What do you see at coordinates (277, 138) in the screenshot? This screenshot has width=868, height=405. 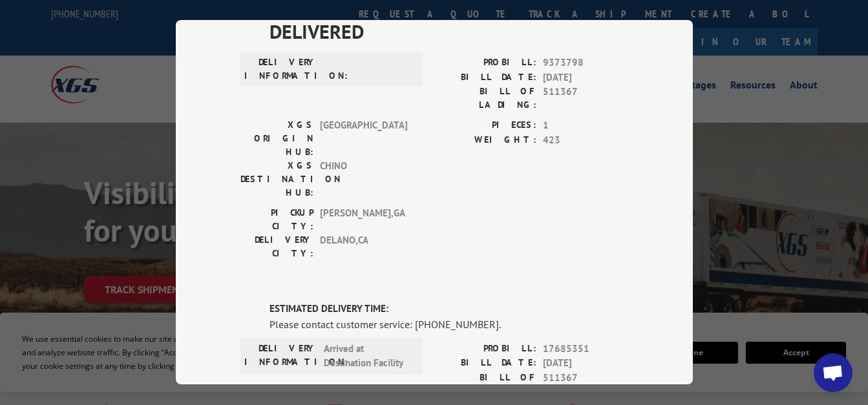 I see `label: XGS ORIGIN HUB:` at bounding box center [277, 138].